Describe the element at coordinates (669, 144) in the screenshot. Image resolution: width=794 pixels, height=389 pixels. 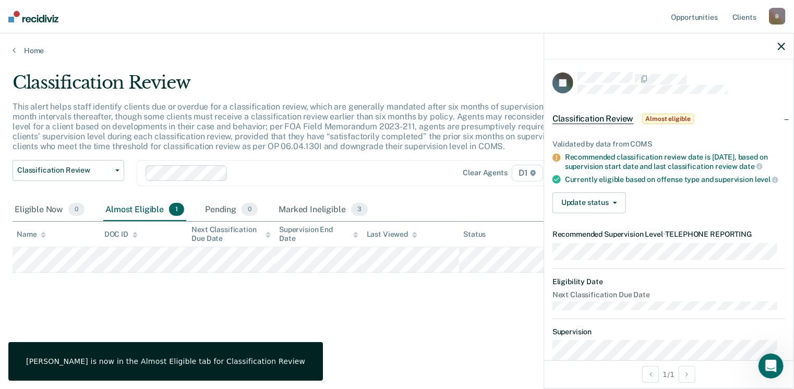
I see `div: Validated by data from COMS` at that location.